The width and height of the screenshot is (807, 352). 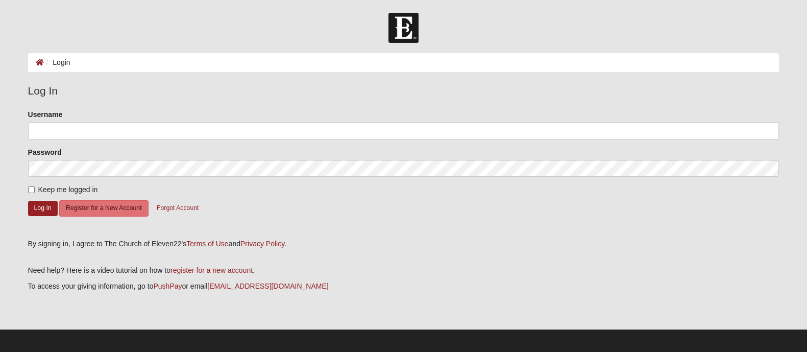 I want to click on label: Username, so click(x=45, y=114).